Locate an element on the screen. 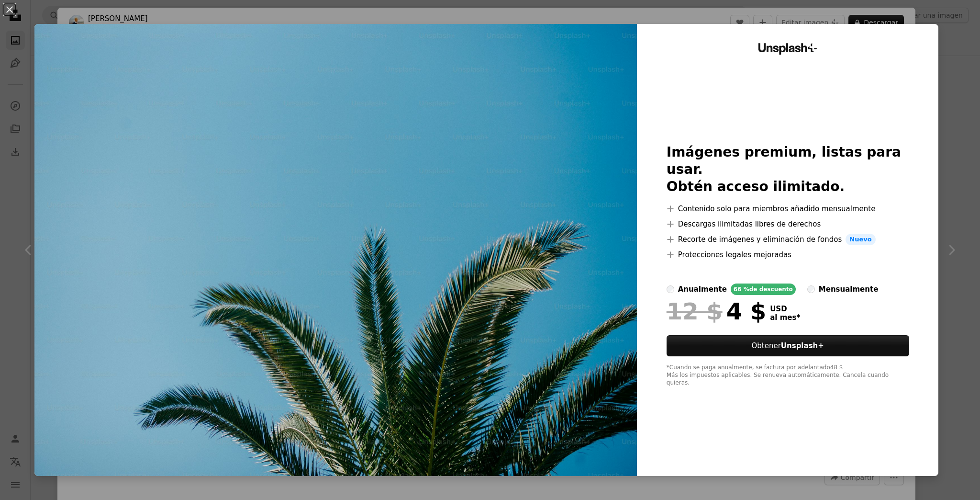 This screenshot has width=980, height=500. div: *Cuando se paga anualmente, se factura por adelantado 48 $ Más los impuestos aplicables. Se renue... is located at coordinates (787, 375).